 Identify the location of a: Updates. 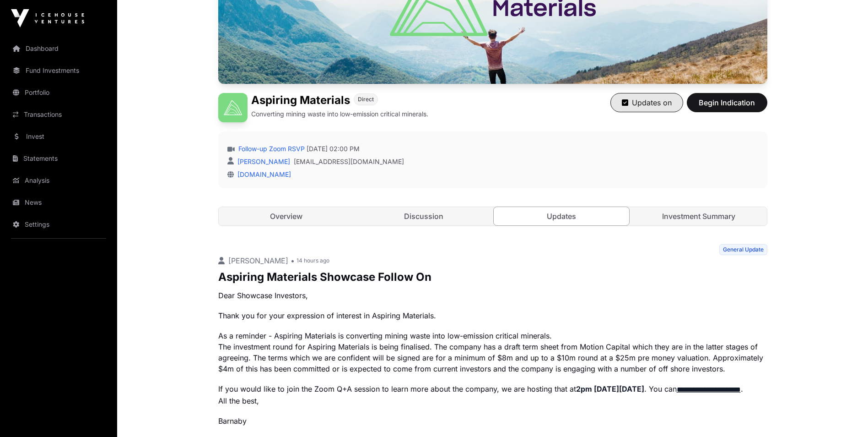
(562, 216).